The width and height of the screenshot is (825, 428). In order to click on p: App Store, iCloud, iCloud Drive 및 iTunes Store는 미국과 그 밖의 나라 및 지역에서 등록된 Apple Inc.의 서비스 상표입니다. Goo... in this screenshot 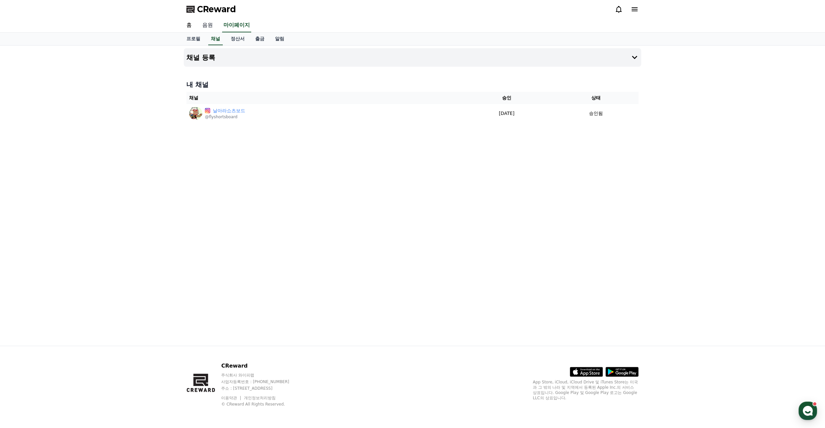, I will do `click(586, 390)`.